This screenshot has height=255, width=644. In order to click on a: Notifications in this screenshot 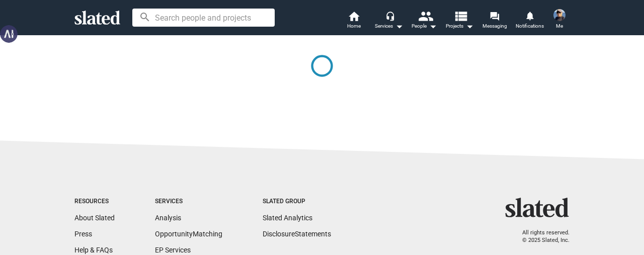, I will do `click(529, 21)`.